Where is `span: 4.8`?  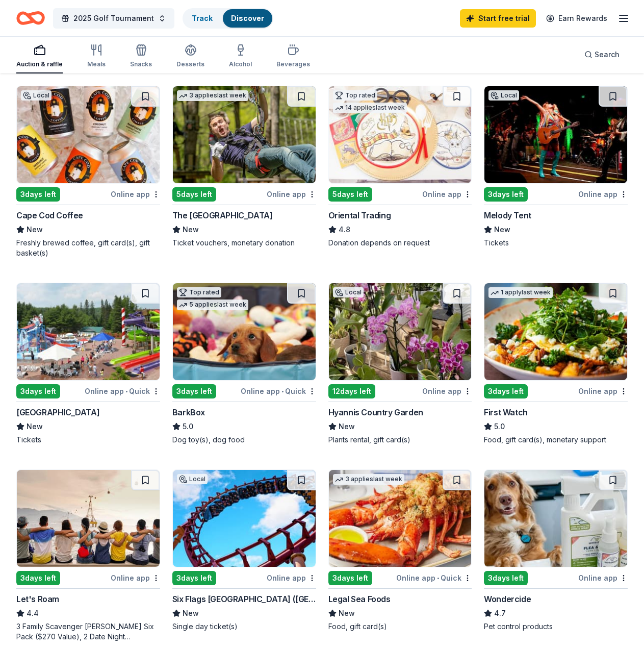
span: 4.8 is located at coordinates (344, 229).